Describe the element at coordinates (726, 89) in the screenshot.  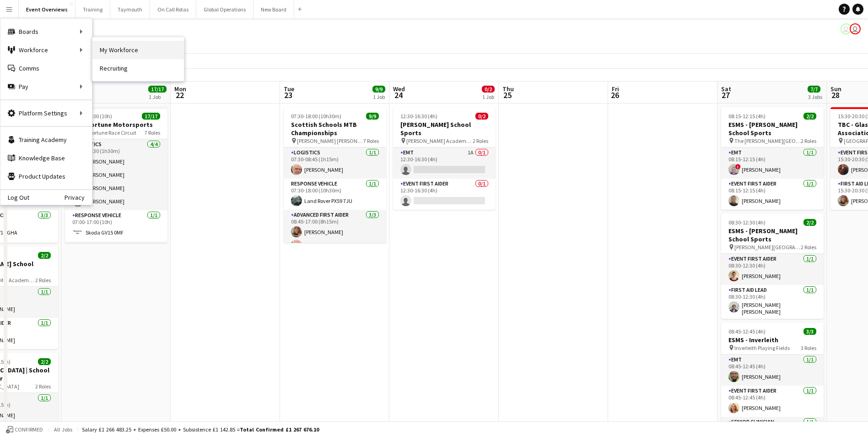
I see `span: Sat` at that location.